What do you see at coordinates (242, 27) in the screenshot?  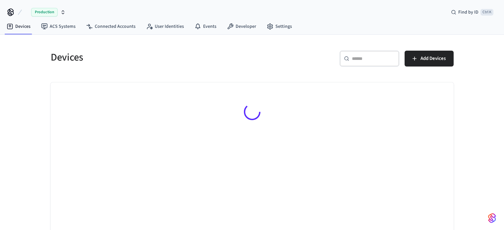 I see `a: Developer` at bounding box center [242, 27].